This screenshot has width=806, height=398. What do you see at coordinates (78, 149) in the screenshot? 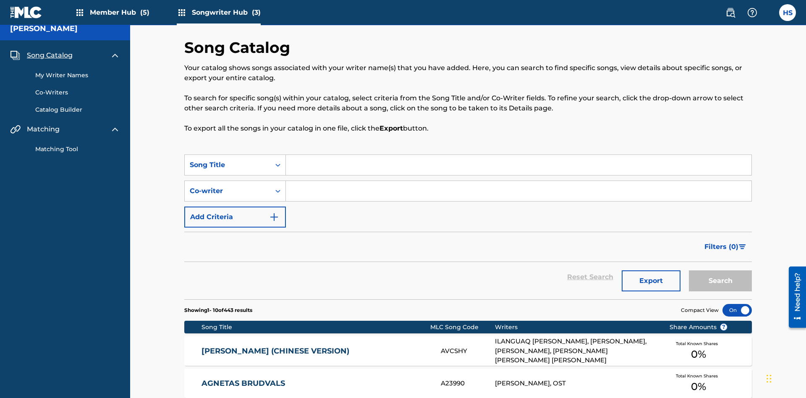
I see `a: Matching Tool` at bounding box center [78, 149].